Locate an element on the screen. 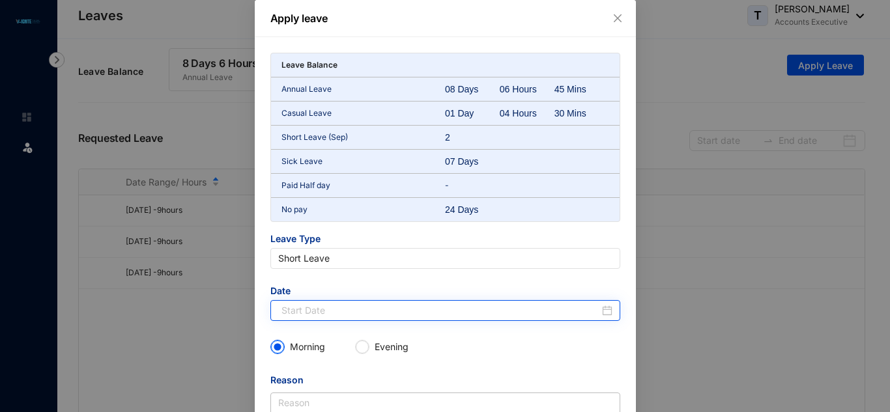 This screenshot has width=890, height=412. p: Annual Leave is located at coordinates (363, 89).